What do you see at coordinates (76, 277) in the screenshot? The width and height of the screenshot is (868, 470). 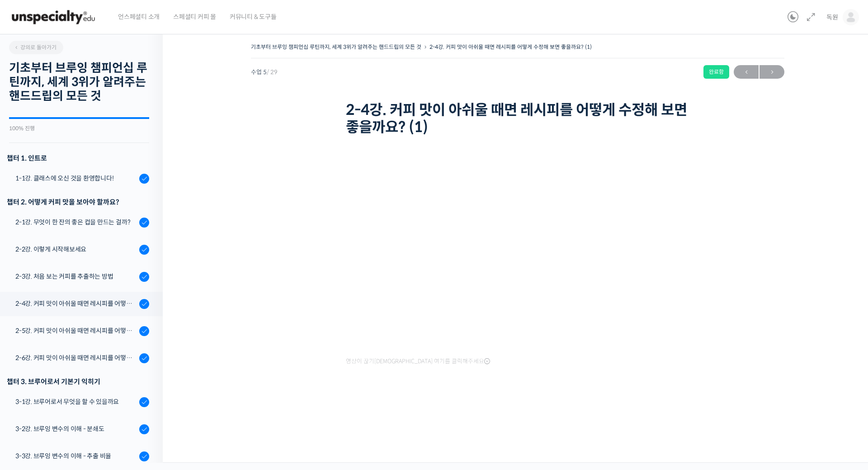 I see `div: 2-3강. 처음 보는 커피를 추출하는 방법` at bounding box center [76, 277].